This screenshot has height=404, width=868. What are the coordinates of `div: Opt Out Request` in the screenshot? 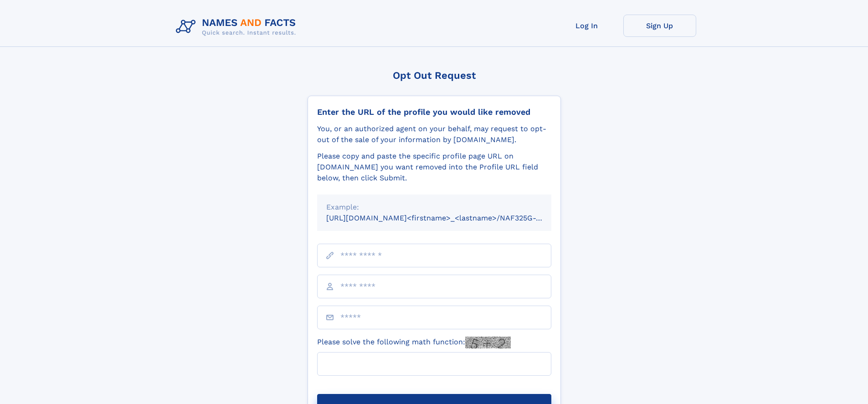 It's located at (434, 75).